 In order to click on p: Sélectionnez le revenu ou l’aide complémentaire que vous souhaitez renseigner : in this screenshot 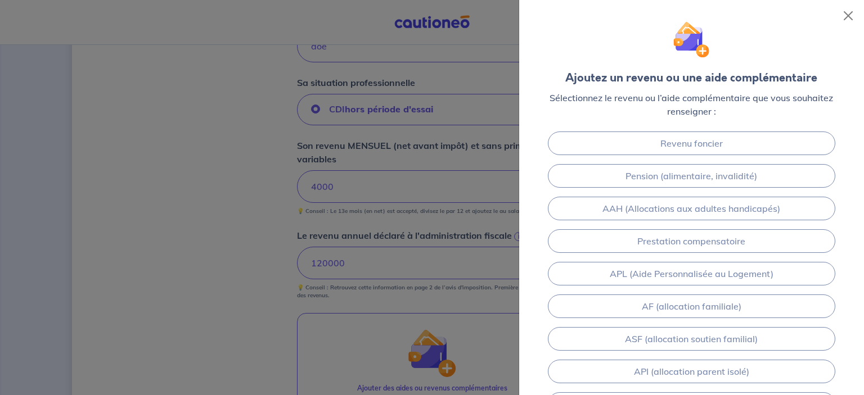, I will do `click(691, 105)`.